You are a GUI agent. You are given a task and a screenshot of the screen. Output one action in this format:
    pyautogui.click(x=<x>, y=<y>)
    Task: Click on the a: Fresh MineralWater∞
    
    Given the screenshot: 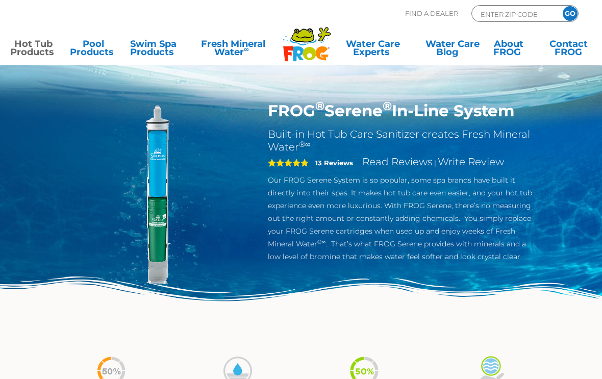 What is the action you would take?
    pyautogui.click(x=233, y=50)
    